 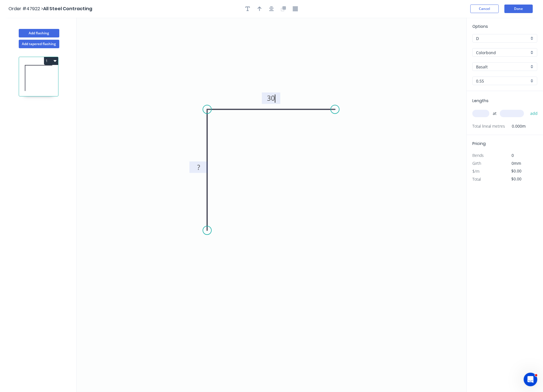 I want to click on span: 0, so click(x=513, y=155).